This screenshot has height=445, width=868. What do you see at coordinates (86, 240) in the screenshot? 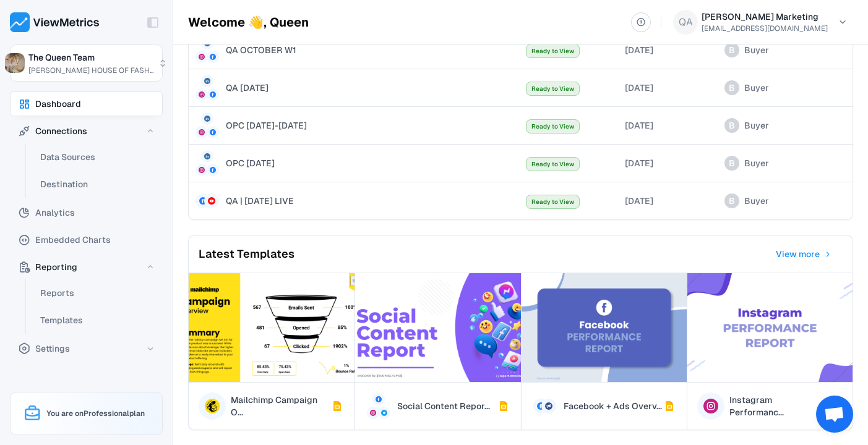
I see `a: Embedded Charts` at bounding box center [86, 240].